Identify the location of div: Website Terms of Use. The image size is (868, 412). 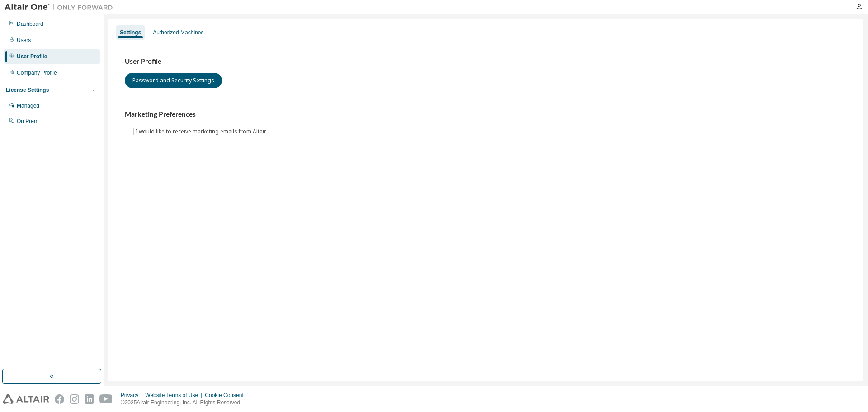
(175, 395).